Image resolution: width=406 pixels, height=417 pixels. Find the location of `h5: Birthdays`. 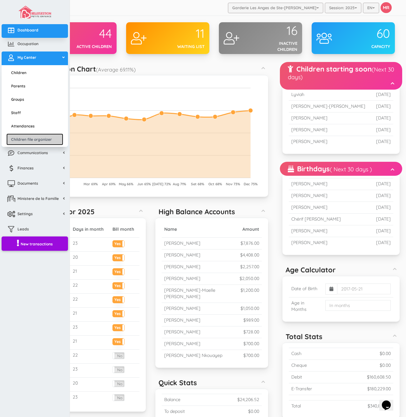

h5: Birthdays is located at coordinates (330, 169).